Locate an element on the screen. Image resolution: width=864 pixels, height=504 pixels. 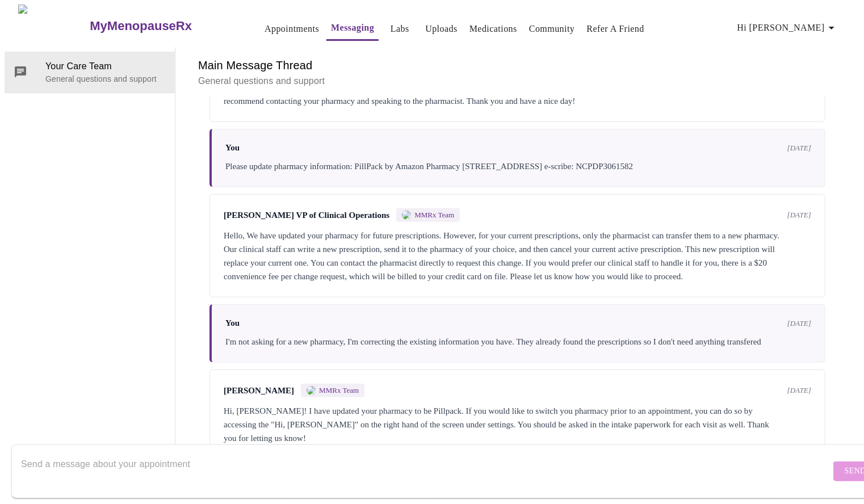
a: Appointments is located at coordinates (291, 29).